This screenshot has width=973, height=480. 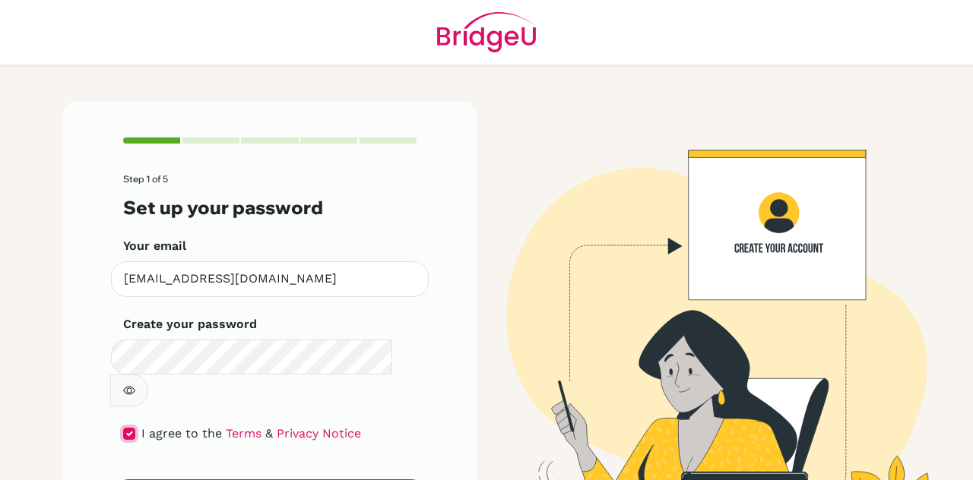 I want to click on a: Privacy Notice, so click(x=318, y=433).